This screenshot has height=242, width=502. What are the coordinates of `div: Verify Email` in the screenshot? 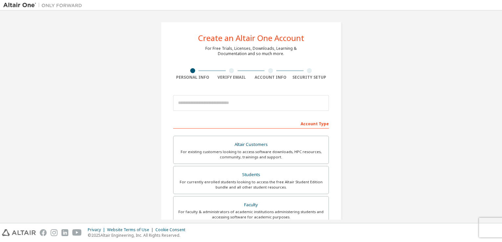 It's located at (231, 77).